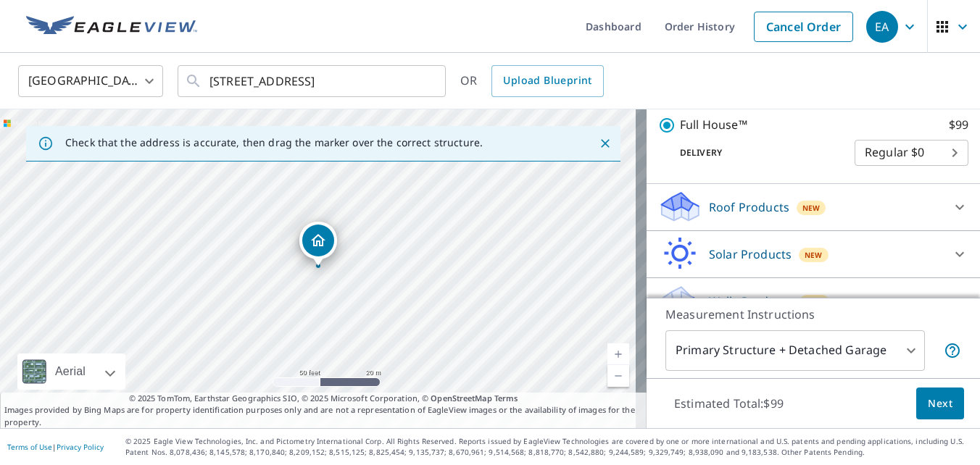 The width and height of the screenshot is (980, 465). What do you see at coordinates (750, 301) in the screenshot?
I see `p: Walls Products` at bounding box center [750, 301].